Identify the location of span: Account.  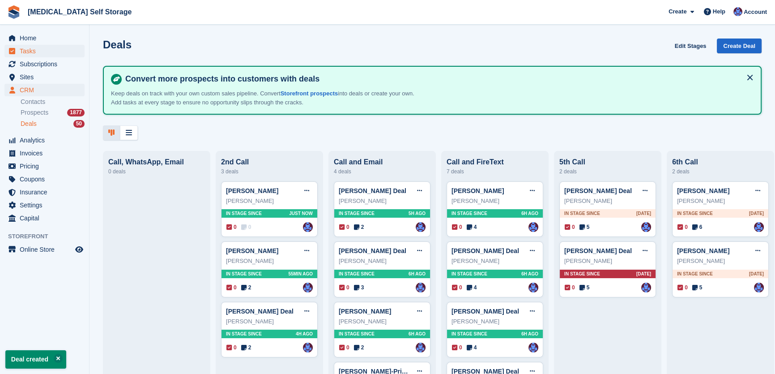
(755, 12).